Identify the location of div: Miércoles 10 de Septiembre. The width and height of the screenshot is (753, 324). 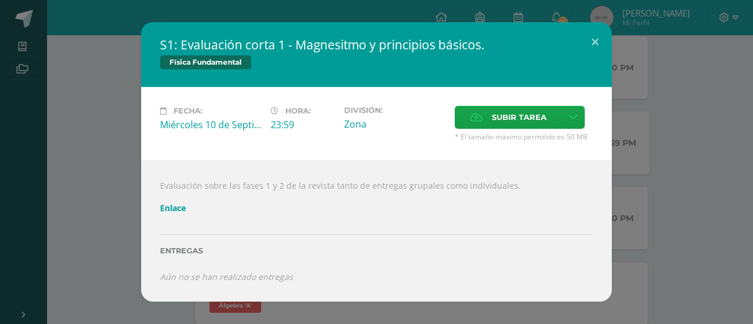
(211, 125).